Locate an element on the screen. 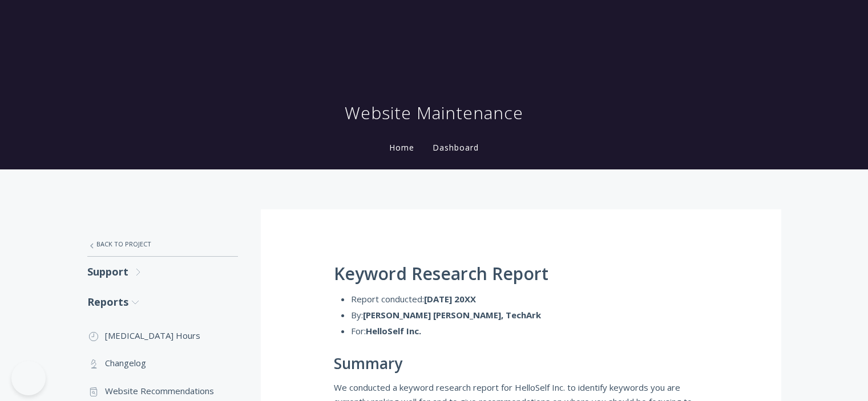 The image size is (868, 401). strong: HelloSelf Inc. is located at coordinates (393, 331).